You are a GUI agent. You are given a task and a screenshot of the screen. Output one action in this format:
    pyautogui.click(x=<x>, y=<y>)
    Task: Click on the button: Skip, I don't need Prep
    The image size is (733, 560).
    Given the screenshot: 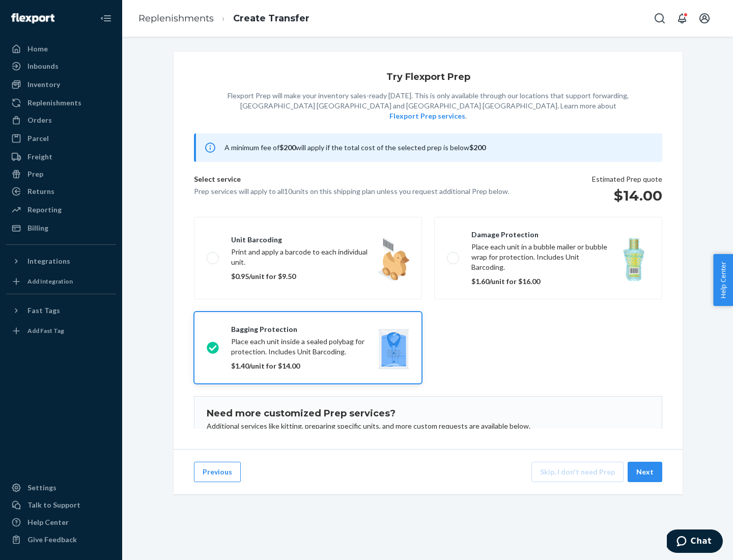 What is the action you would take?
    pyautogui.click(x=577, y=472)
    